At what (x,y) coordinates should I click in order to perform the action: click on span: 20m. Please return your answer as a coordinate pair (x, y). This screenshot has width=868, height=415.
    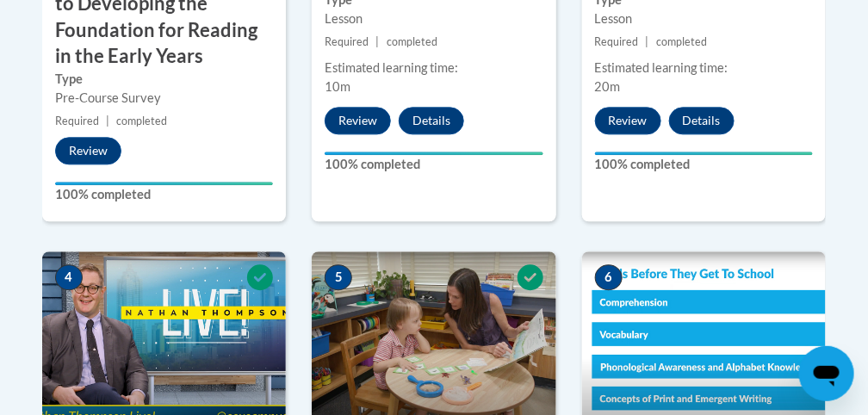
    Looking at the image, I should click on (608, 86).